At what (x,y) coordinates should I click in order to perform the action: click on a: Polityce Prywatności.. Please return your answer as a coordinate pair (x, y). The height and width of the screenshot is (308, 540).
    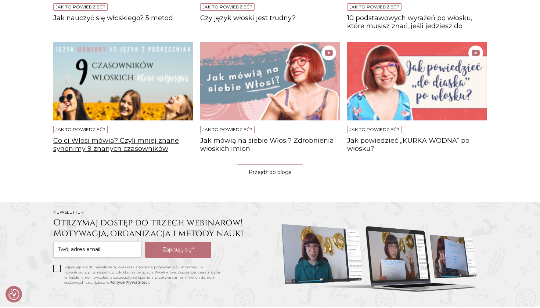
    Looking at the image, I should click on (129, 283).